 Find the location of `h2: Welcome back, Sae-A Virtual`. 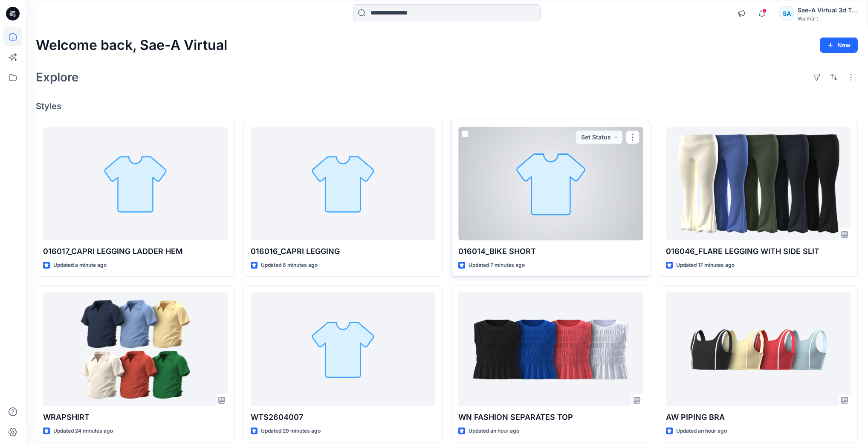

h2: Welcome back, Sae-A Virtual is located at coordinates (131, 45).